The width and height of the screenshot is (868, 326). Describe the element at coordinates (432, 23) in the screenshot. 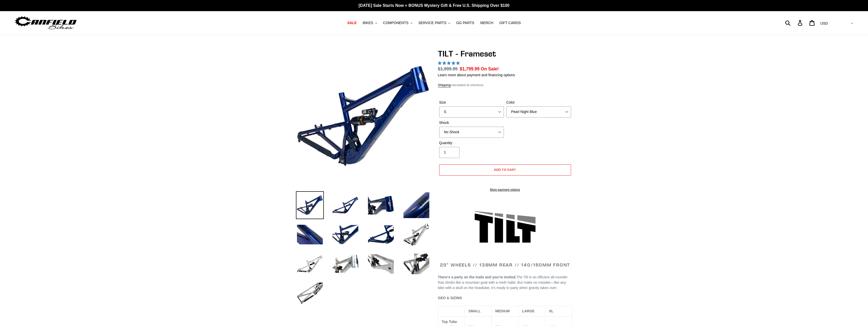

I see `span: SERVICE PARTS` at that location.